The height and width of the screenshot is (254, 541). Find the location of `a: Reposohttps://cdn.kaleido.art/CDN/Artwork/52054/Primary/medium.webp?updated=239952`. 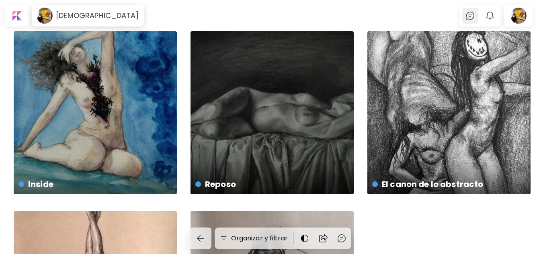

a: Reposohttps://cdn.kaleido.art/CDN/Artwork/52054/Primary/medium.webp?updated=239952 is located at coordinates (272, 113).